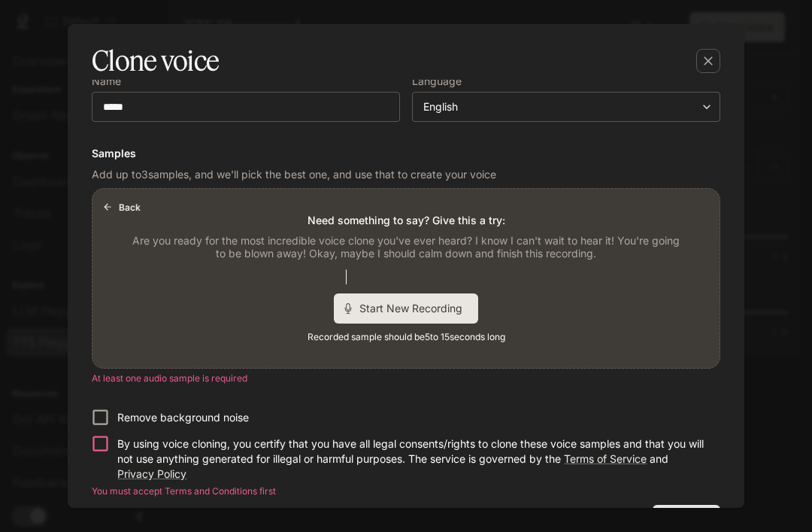 This screenshot has width=812, height=532. I want to click on p: Name, so click(106, 82).